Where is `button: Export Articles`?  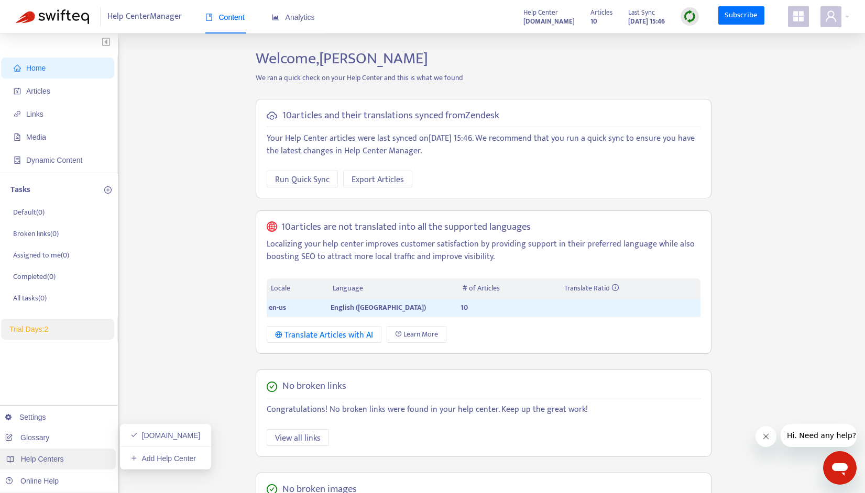 button: Export Articles is located at coordinates (378, 179).